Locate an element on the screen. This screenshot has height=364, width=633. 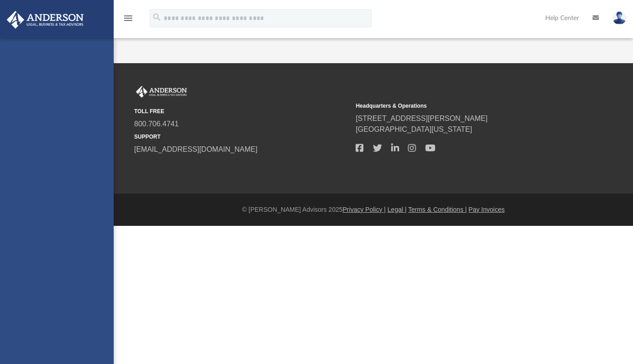
small: SUPPORT is located at coordinates (241, 137).